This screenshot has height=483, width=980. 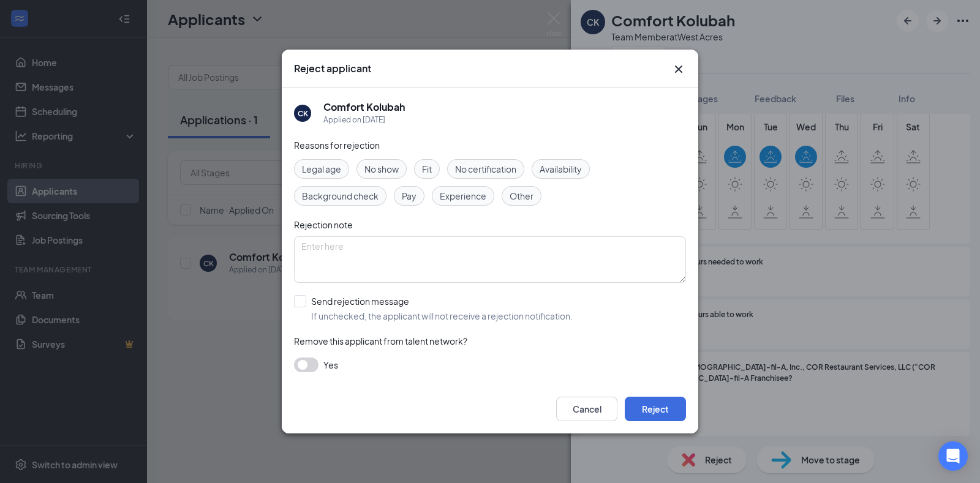 I want to click on span: Background check, so click(x=340, y=196).